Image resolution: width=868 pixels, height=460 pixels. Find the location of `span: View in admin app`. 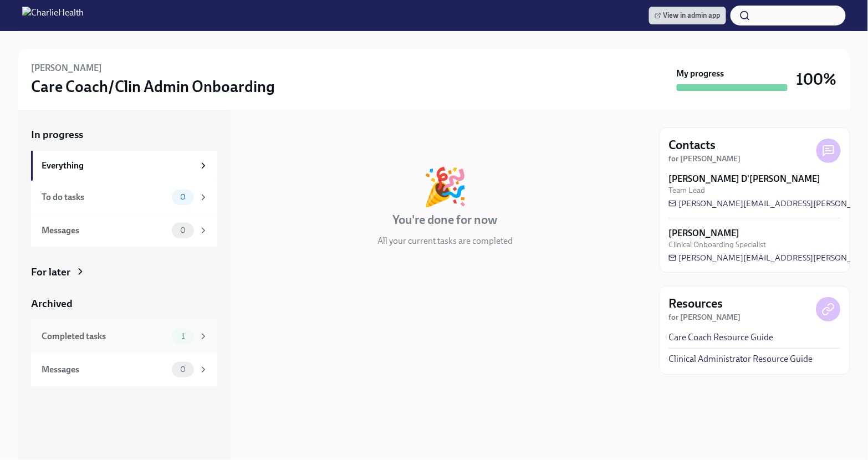

span: View in admin app is located at coordinates (687, 15).